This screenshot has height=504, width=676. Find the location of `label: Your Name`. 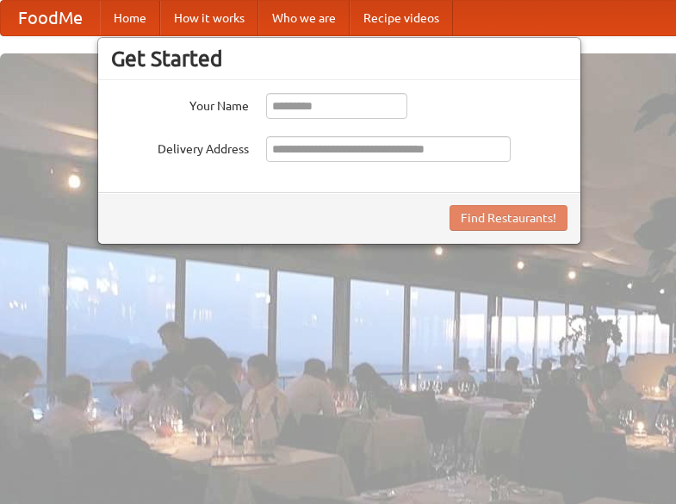

label: Your Name is located at coordinates (180, 103).